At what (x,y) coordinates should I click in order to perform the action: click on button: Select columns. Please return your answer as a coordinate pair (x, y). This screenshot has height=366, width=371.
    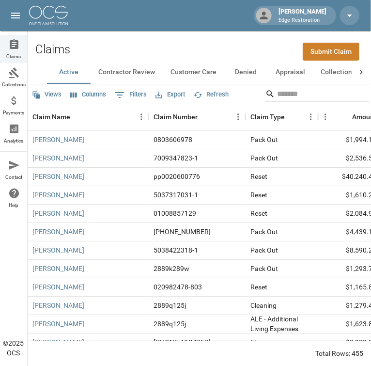
    Looking at the image, I should click on (88, 95).